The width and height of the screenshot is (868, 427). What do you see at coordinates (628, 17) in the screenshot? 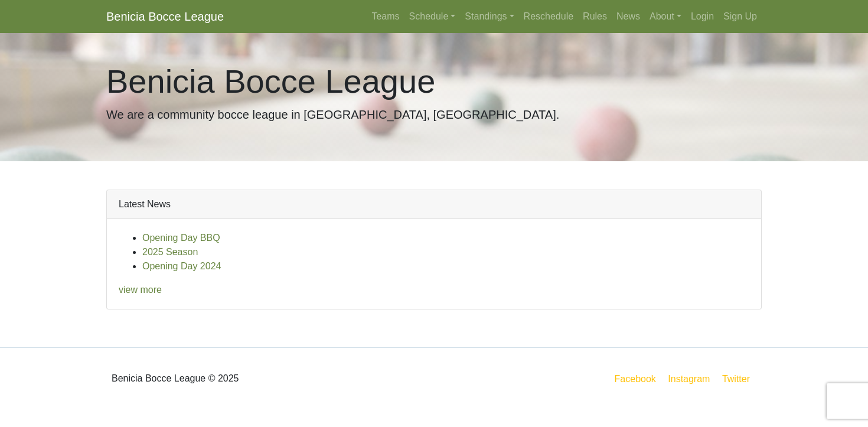
I see `a: News` at bounding box center [628, 17].